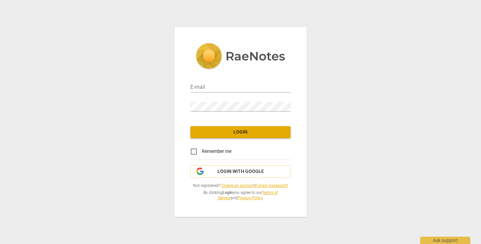 This screenshot has width=481, height=244. What do you see at coordinates (240, 57) in the screenshot?
I see `img: 5ac2273c67554f335776073100b6d88f.svg` at bounding box center [240, 57].